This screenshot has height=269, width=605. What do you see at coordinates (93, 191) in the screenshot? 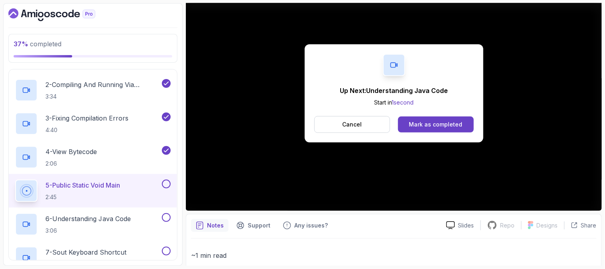
I see `button: 5-Public Static Void Main2:45` at bounding box center [93, 191].